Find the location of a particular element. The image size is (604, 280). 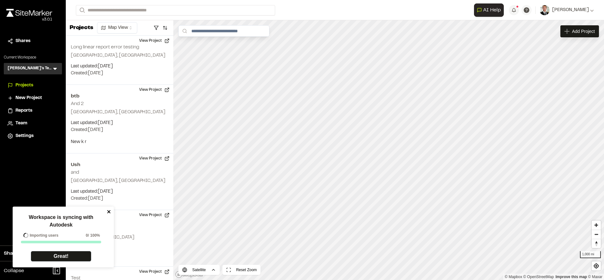

img: User is located at coordinates (545, 10).